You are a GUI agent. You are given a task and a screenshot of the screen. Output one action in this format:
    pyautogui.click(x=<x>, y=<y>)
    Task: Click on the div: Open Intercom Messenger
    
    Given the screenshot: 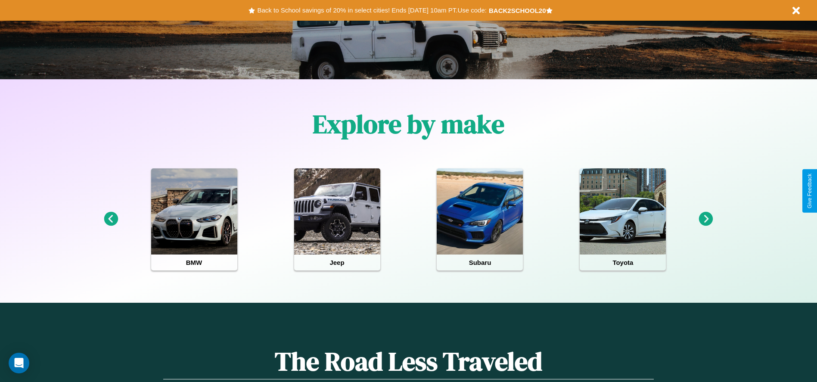 What is the action you would take?
    pyautogui.click(x=19, y=363)
    